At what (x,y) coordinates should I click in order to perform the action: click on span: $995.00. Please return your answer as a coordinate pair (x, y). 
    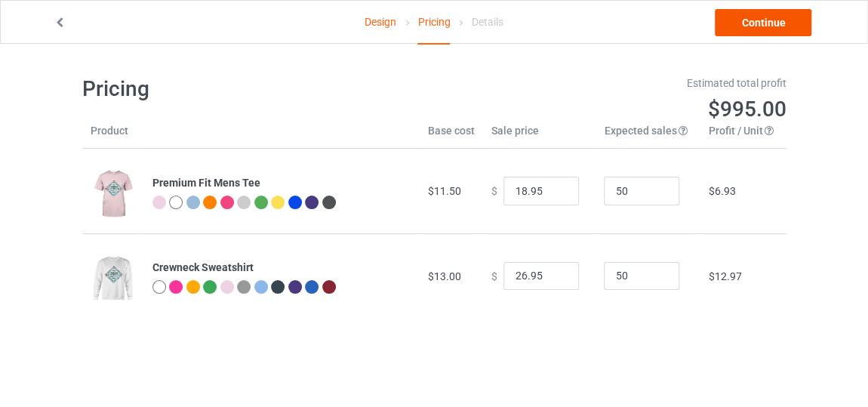
    Looking at the image, I should click on (747, 109).